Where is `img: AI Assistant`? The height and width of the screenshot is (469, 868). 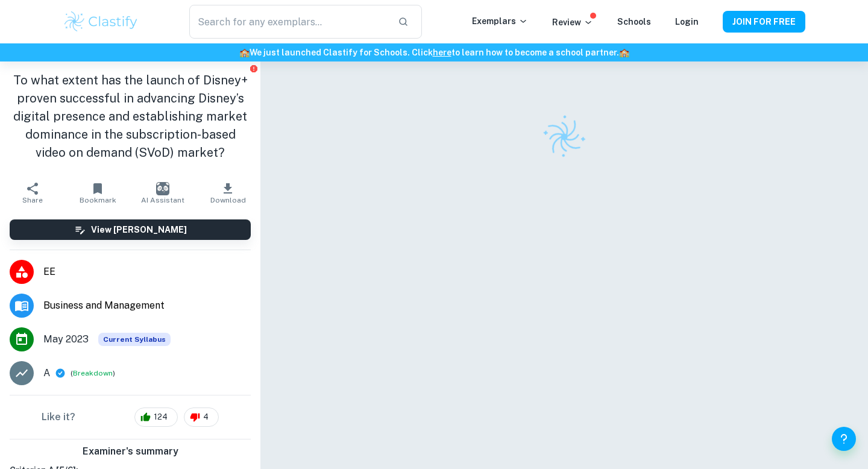 img: AI Assistant is located at coordinates (163, 189).